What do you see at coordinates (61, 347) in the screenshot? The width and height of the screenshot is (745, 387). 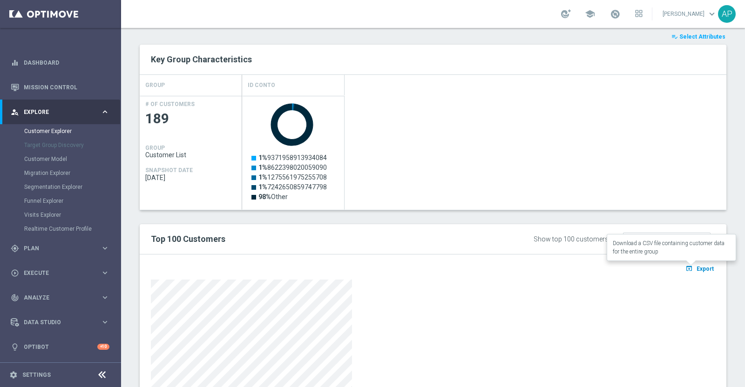 I see `a: Optibot` at bounding box center [61, 347].